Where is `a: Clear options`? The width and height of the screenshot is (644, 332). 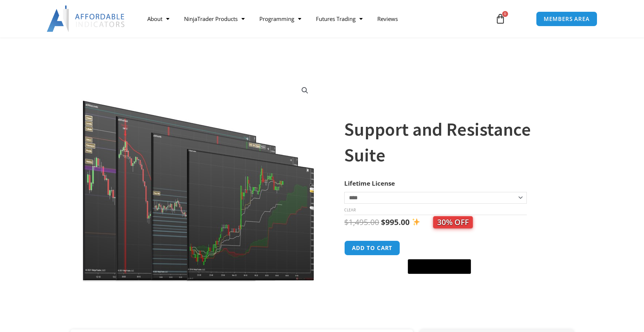 a: Clear options is located at coordinates (350, 210).